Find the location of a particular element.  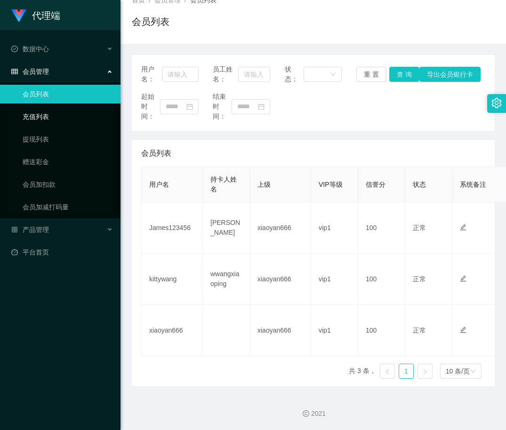

td: kittywang is located at coordinates (172, 279).